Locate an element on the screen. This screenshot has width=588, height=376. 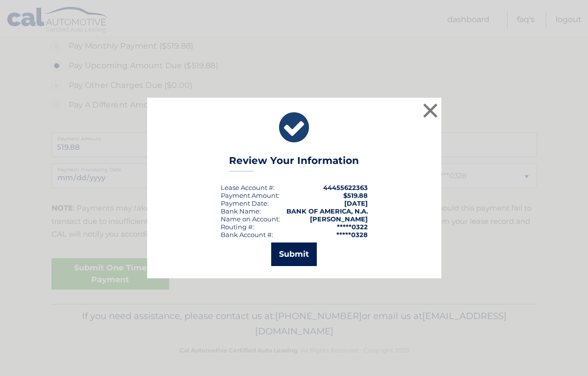
strong: 44455622363 is located at coordinates (345, 187).